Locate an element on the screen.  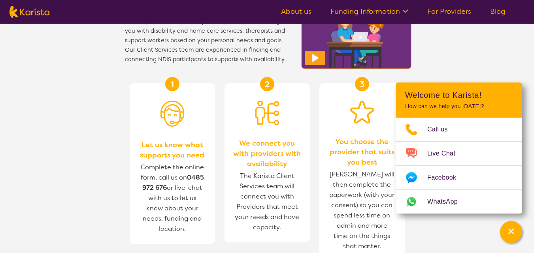
img: Person with headset icon is located at coordinates (172, 114).